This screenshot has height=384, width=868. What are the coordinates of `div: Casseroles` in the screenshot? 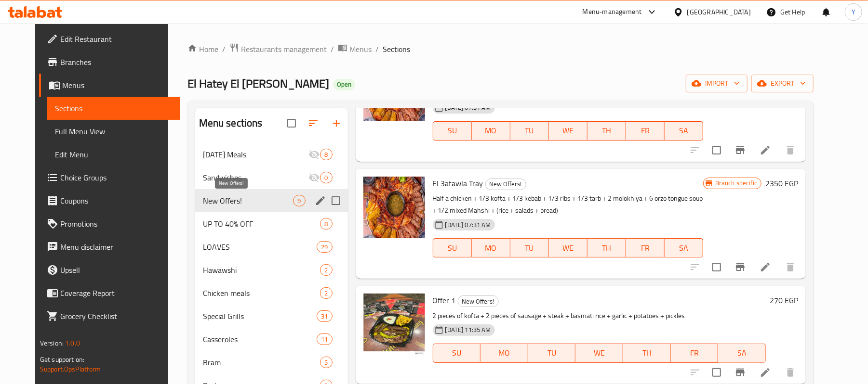 It's located at (259, 340).